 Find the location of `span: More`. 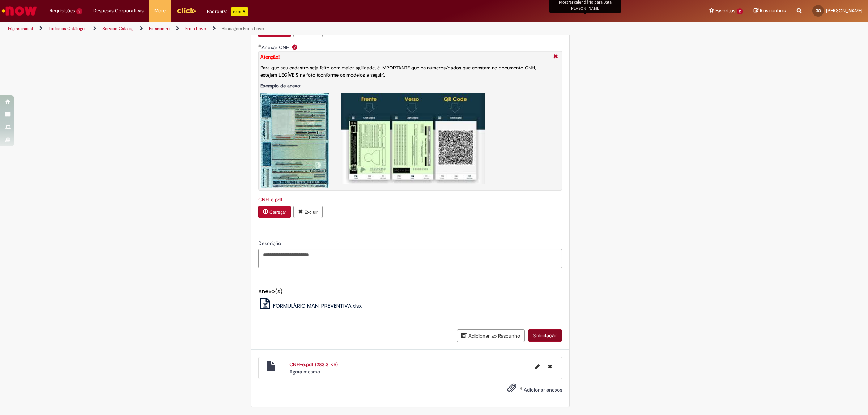

span: More is located at coordinates (160, 11).